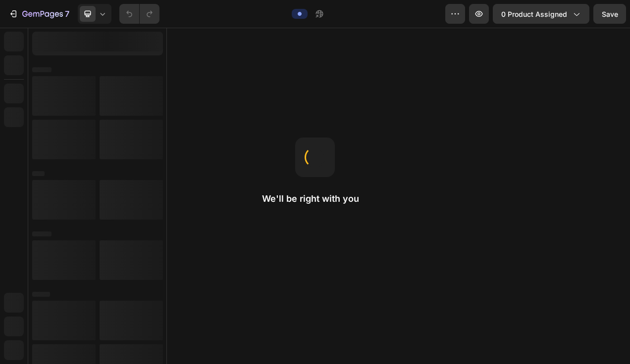 The image size is (630, 364). I want to click on div: Undo/Redo, so click(139, 14).